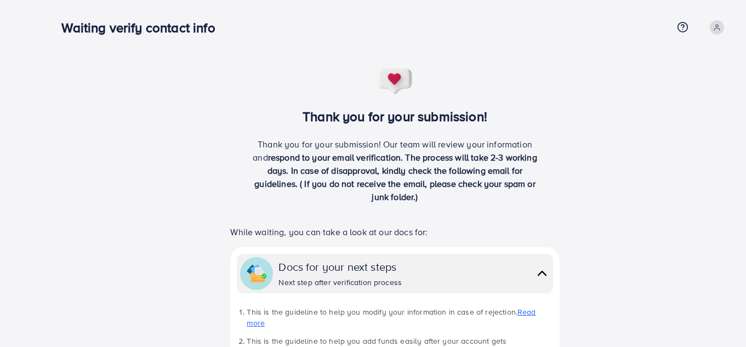 The width and height of the screenshot is (746, 347). I want to click on span: respond to your email verification. The process will take 2-3 working days. In case of disapprova..., so click(396, 177).